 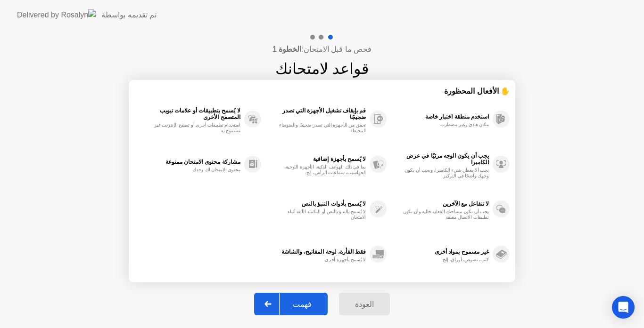 I want to click on div: بما في ذلك الهواتف الذكية، الأجهزة اللوحية، الحواسيب، سماعات الرأس، إلخ., so click(x=321, y=170).